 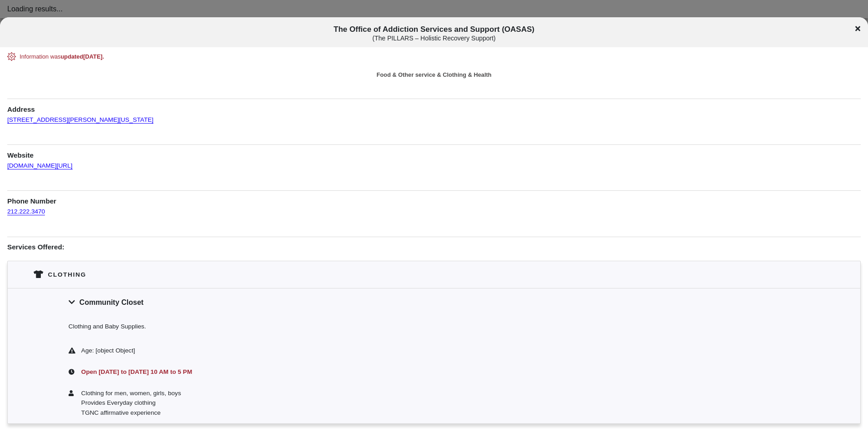 What do you see at coordinates (434, 301) in the screenshot?
I see `div: Community Closet` at bounding box center [434, 301].